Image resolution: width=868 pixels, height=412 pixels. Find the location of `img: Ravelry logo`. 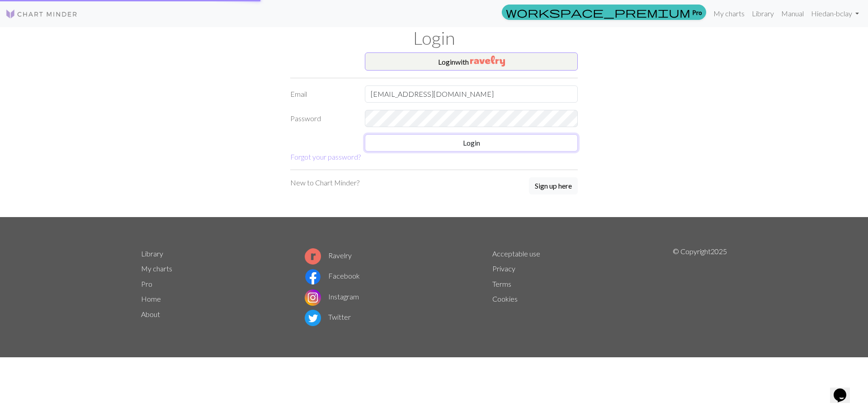

img: Ravelry logo is located at coordinates (313, 256).